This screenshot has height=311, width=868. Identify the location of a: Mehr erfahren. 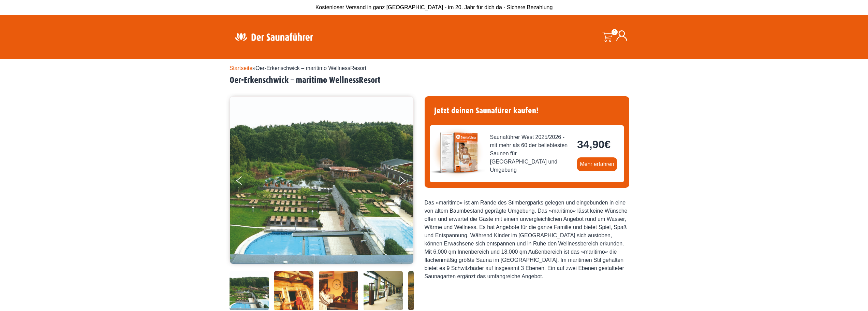
(597, 164).